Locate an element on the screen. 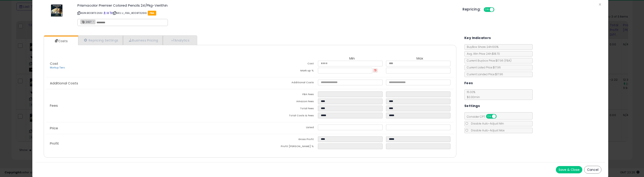  a: BuyBox page is located at coordinates (104, 13).